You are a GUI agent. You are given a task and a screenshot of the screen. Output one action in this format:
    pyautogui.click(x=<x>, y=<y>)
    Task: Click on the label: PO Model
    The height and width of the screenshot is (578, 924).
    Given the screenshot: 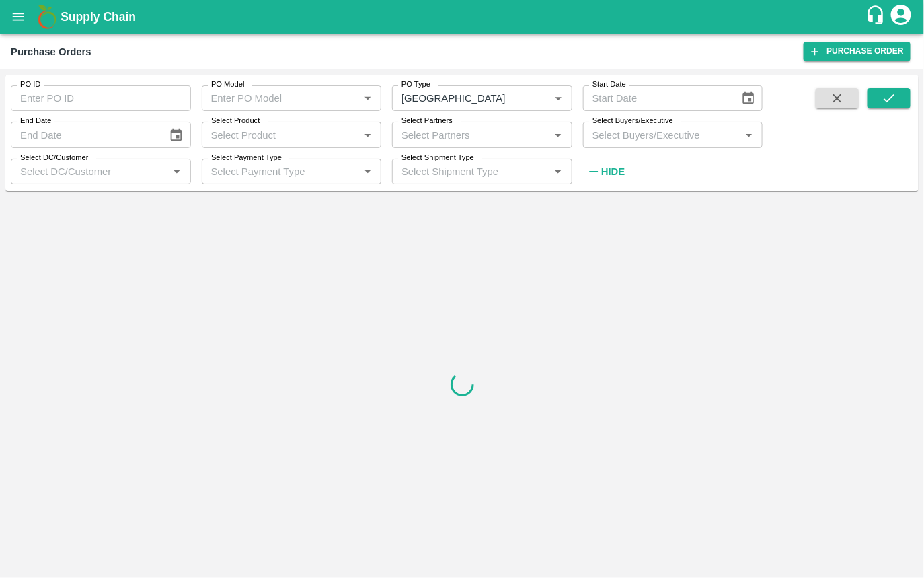 What is the action you would take?
    pyautogui.click(x=228, y=84)
    